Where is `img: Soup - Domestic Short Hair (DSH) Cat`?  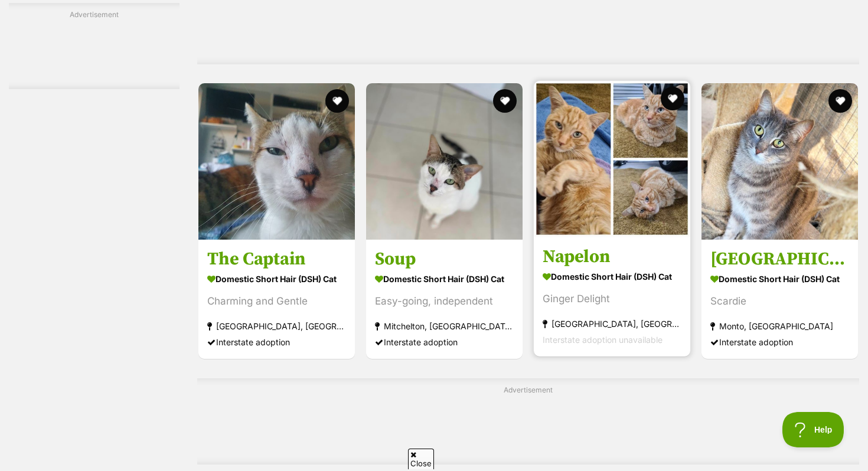 img: Soup - Domestic Short Hair (DSH) Cat is located at coordinates (444, 161).